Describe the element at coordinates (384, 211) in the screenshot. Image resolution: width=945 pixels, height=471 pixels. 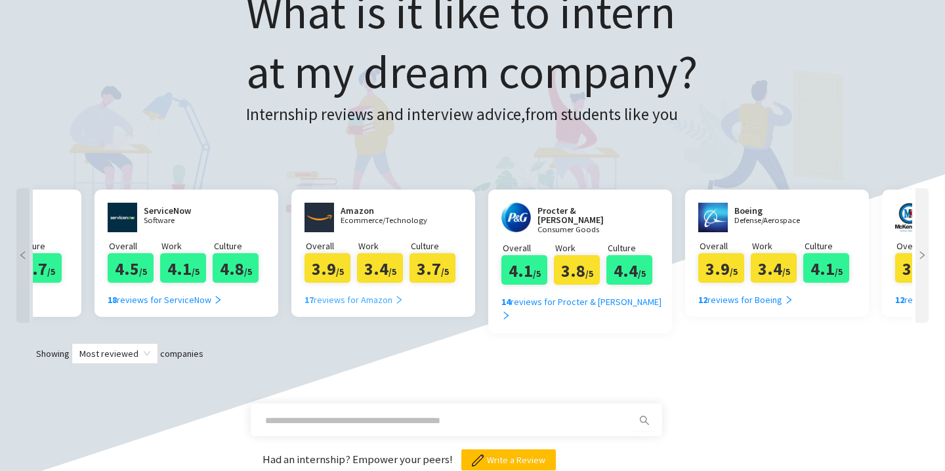
I see `h2: Amazon` at that location.